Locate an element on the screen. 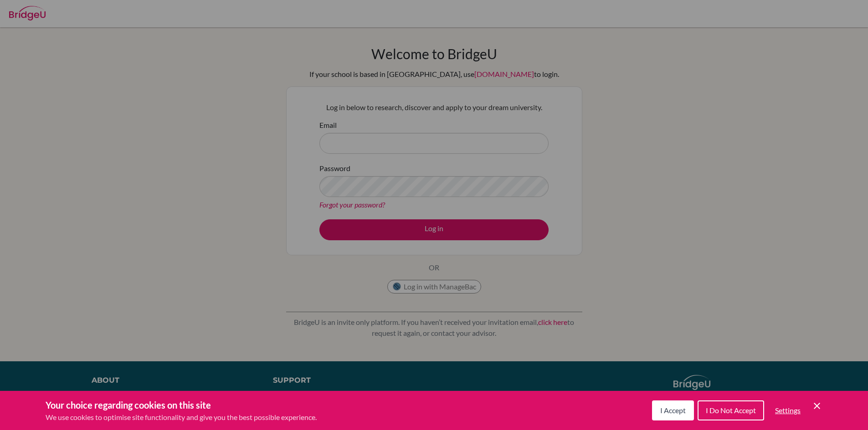 Image resolution: width=868 pixels, height=430 pixels. button: Settings is located at coordinates (787, 410).